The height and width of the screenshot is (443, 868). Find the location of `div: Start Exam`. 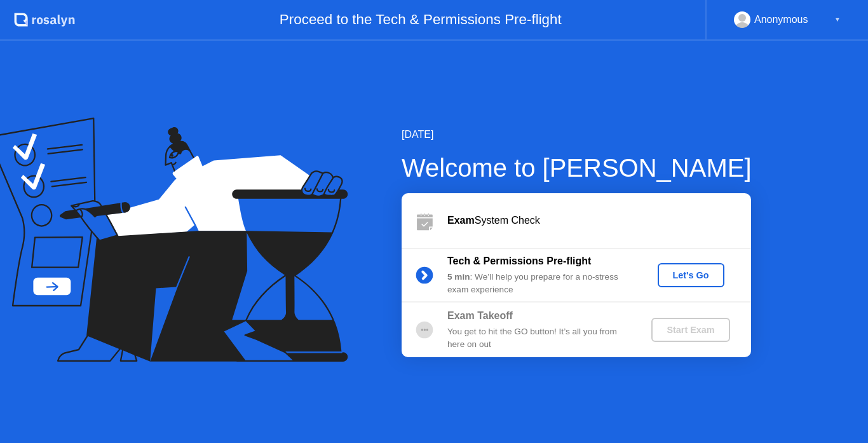

div: Start Exam is located at coordinates (690, 330).